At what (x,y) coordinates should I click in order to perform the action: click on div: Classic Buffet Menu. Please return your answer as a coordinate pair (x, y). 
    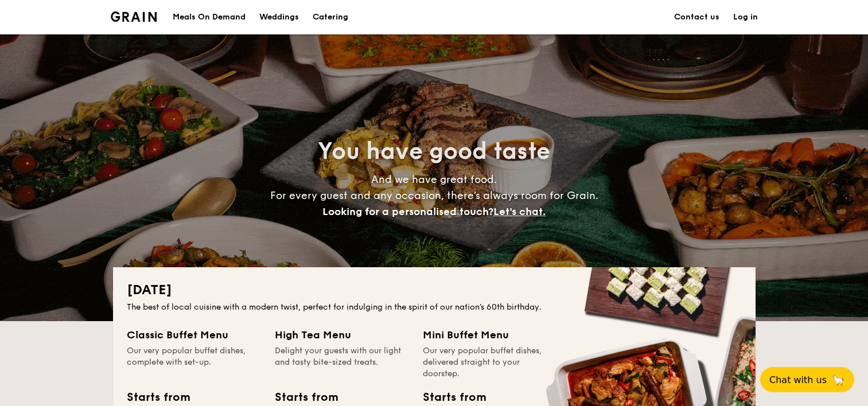
    Looking at the image, I should click on (194, 335).